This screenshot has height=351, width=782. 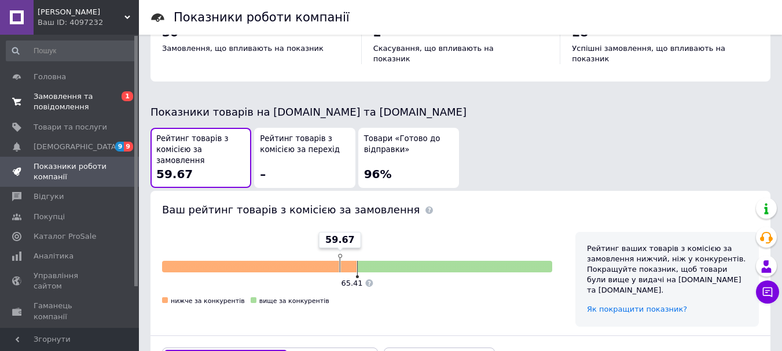 What do you see at coordinates (65, 237) in the screenshot?
I see `span: Каталог ProSale` at bounding box center [65, 237].